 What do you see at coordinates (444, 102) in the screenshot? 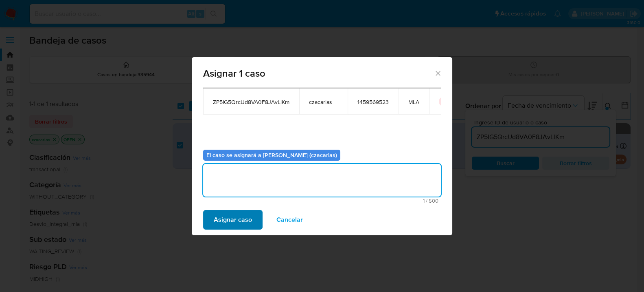
I see `button: icon-button` at bounding box center [444, 102].